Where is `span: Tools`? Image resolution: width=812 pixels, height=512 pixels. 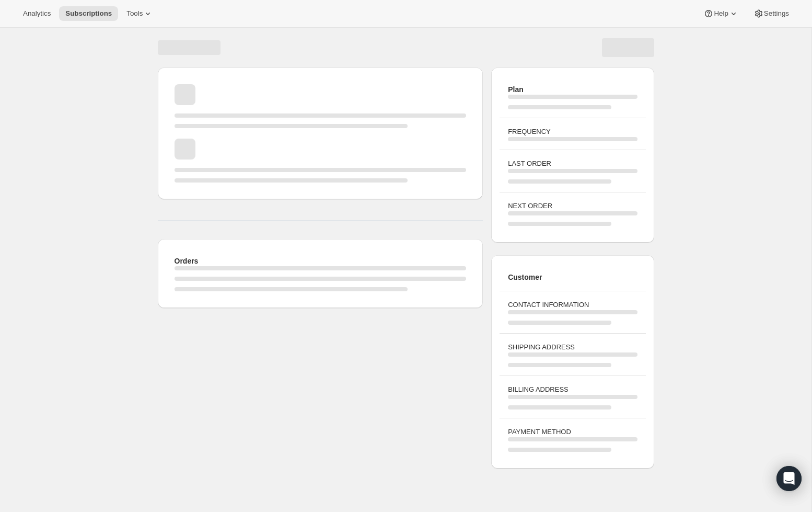 span: Tools is located at coordinates (134, 14).